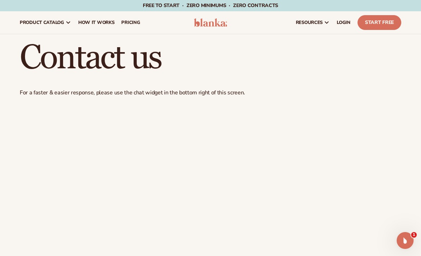  What do you see at coordinates (210, 93) in the screenshot?
I see `p: For a faster & easier response, please use the chat widget in the bottom right of this screen.` at bounding box center [210, 93].